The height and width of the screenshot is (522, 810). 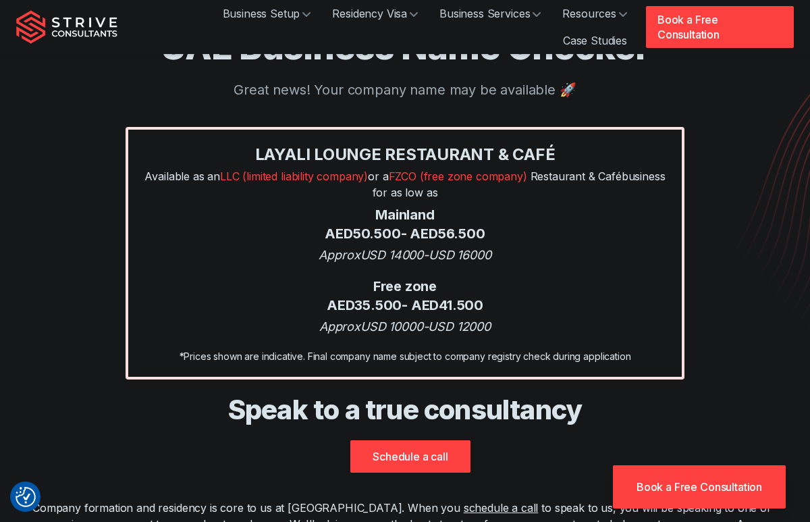 What do you see at coordinates (405, 254) in the screenshot?
I see `div: Approx USD 14000 - USD 16000` at bounding box center [405, 254].